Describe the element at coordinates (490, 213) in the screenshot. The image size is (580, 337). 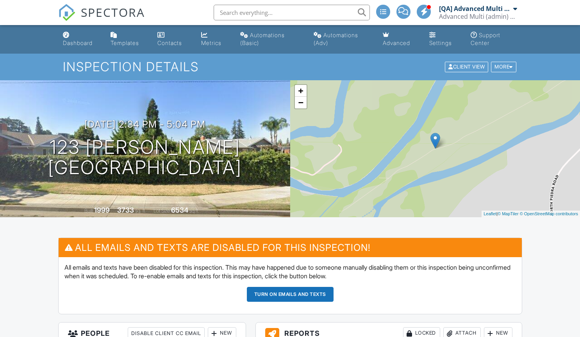
I see `a: Leaflet` at that location.